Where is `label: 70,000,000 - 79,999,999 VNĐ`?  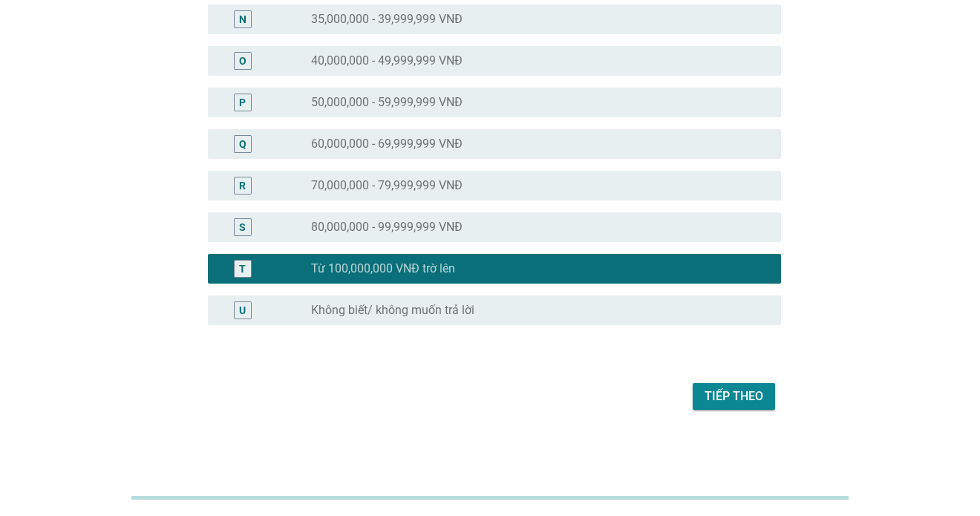
label: 70,000,000 - 79,999,999 VNĐ is located at coordinates (387, 186).